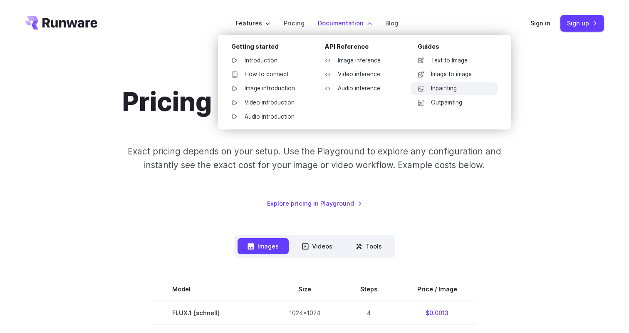  I want to click on a: Video introduction, so click(268, 103).